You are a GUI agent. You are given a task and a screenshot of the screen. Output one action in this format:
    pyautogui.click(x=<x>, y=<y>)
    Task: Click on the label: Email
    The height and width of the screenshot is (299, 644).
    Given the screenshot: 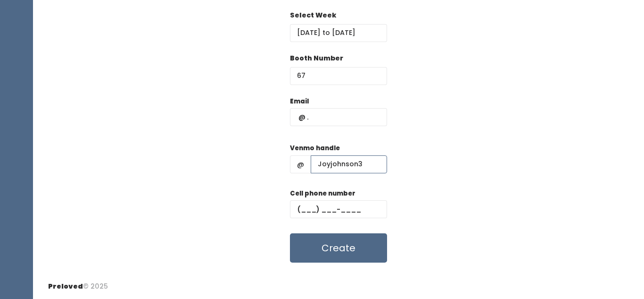 What is the action you would take?
    pyautogui.click(x=300, y=101)
    